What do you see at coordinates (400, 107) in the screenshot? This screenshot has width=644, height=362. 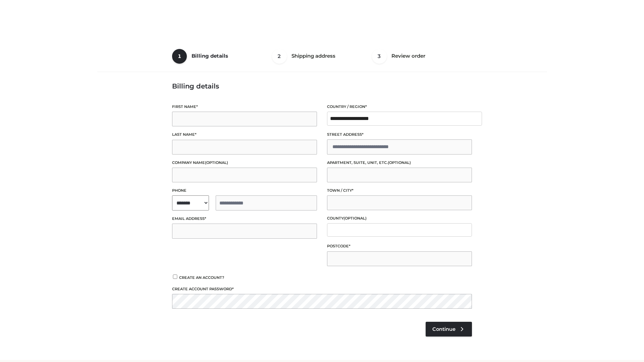 I see `label: Country / Region` at bounding box center [400, 107].